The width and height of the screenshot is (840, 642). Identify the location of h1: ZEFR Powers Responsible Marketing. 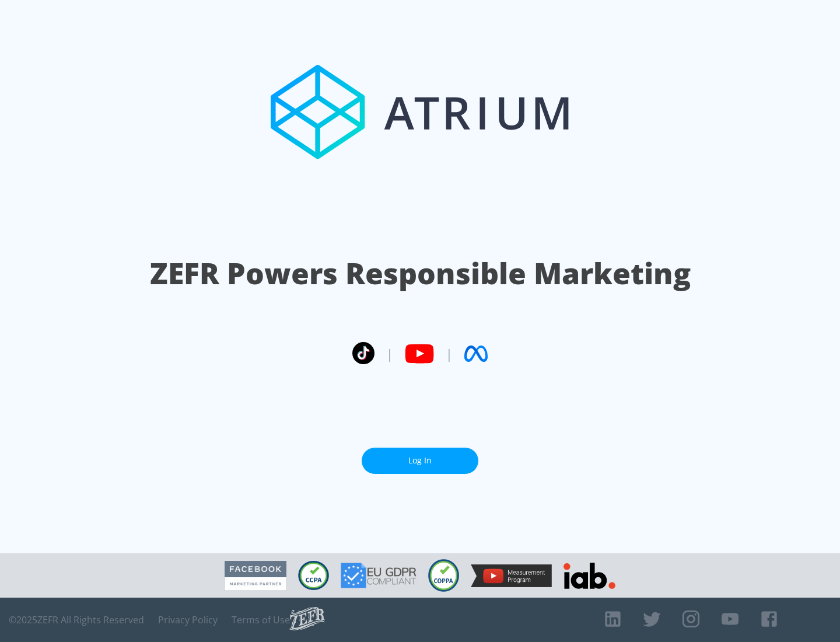
(420, 273).